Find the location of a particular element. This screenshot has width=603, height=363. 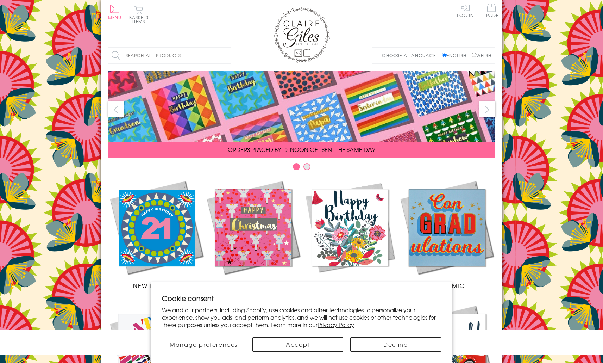

button: Manage preferences is located at coordinates (204, 344).